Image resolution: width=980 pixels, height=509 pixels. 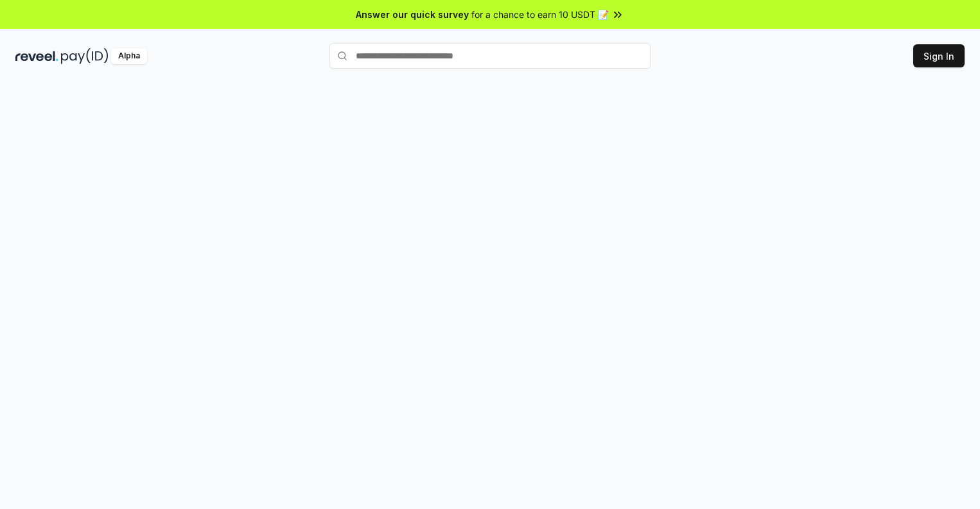 I want to click on button: Sign In, so click(x=939, y=56).